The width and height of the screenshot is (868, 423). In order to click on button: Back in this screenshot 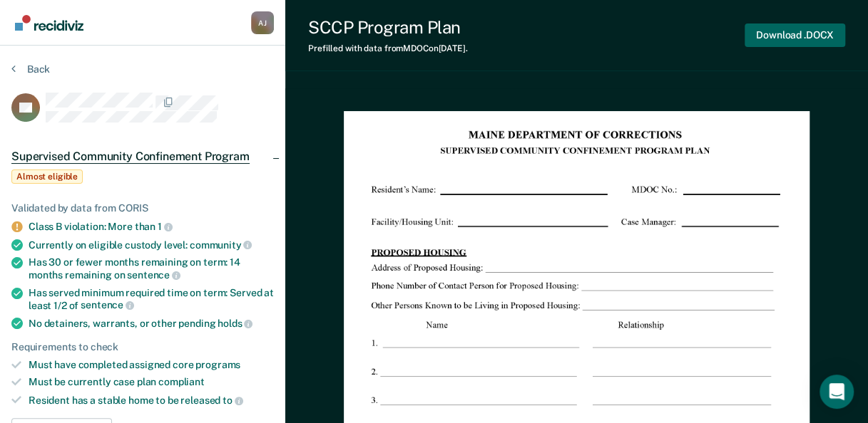, I will do `click(31, 69)`.